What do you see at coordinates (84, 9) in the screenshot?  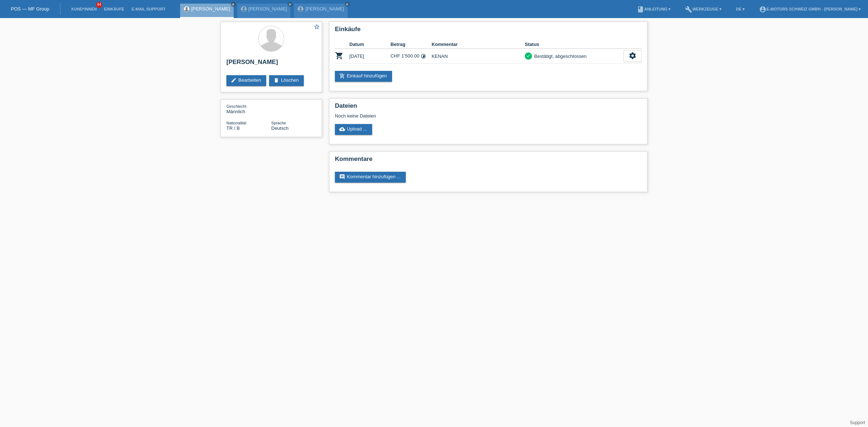 I see `a: Kund*innen` at bounding box center [84, 9].